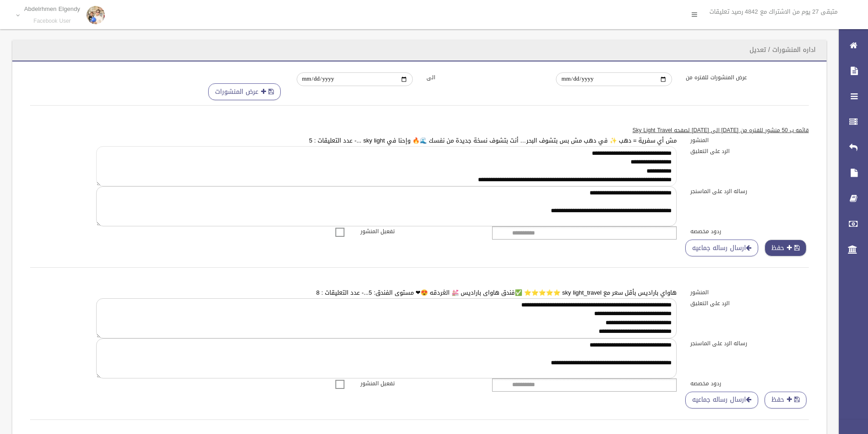  I want to click on p: Abdelrhmen Elgendy, so click(52, 9).